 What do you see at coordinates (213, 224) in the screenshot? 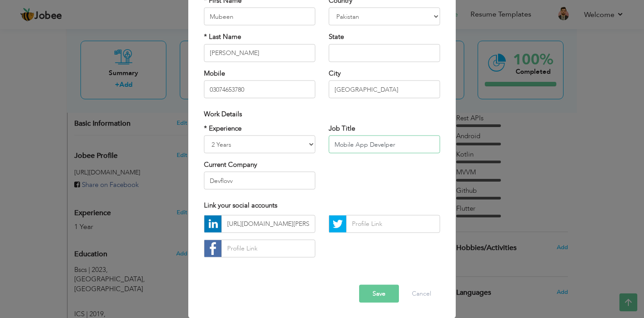
I see `img: linkedin` at bounding box center [213, 224].